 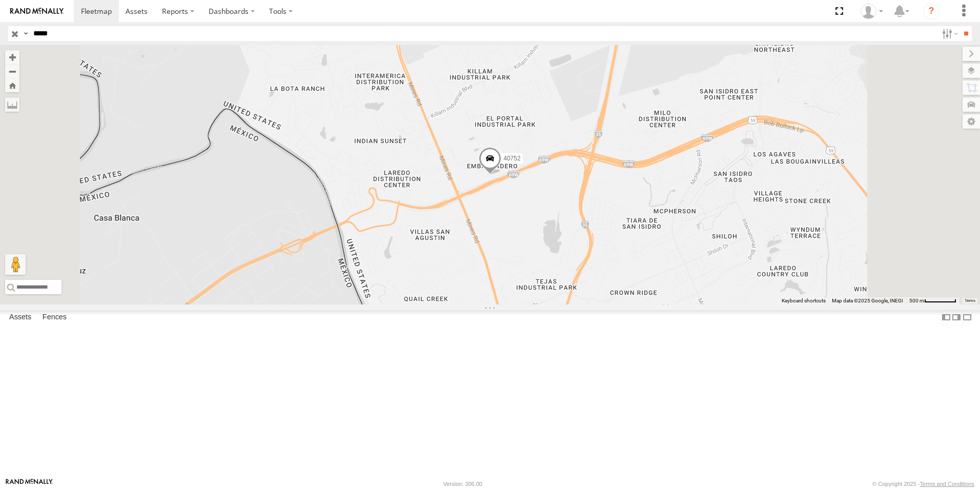 What do you see at coordinates (867, 300) in the screenshot?
I see `span: Map data ©2025 Google, INEGI` at bounding box center [867, 300].